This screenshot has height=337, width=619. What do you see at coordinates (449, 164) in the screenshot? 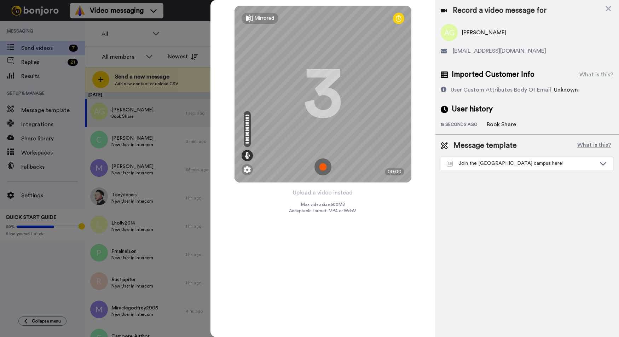
I see `img: Message-temps.svg` at bounding box center [449, 164].